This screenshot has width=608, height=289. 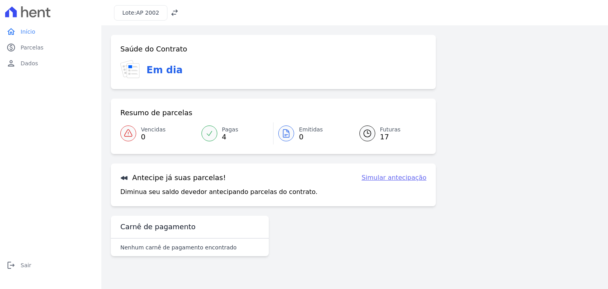 I want to click on a: homeInício, so click(x=51, y=32).